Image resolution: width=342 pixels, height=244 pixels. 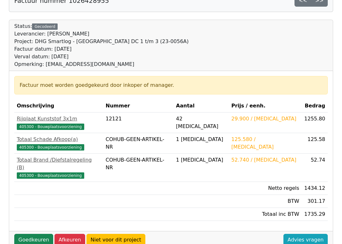 What do you see at coordinates (59, 119) in the screenshot?
I see `div: Rijplaat Kunststof 3x1m` at bounding box center [59, 119].